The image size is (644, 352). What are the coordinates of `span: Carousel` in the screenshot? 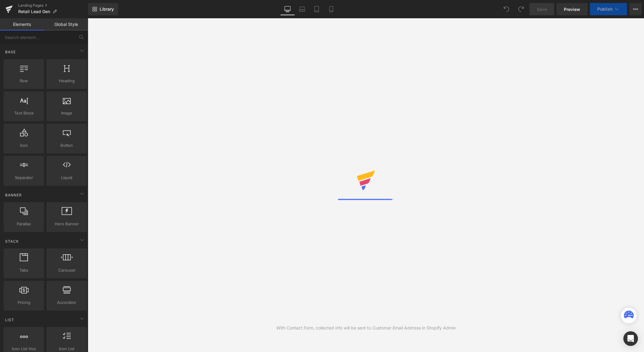 It's located at (66, 269).